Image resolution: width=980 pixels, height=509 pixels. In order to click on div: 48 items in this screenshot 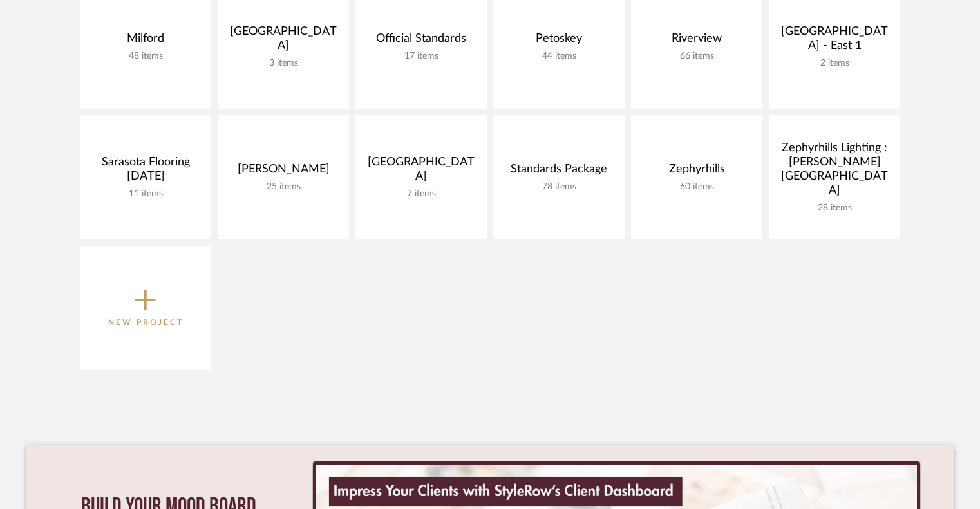, I will do `click(145, 56)`.